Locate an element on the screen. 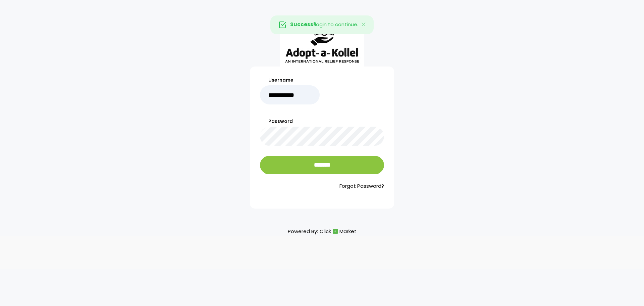  a: ClickMarket is located at coordinates (338, 231).